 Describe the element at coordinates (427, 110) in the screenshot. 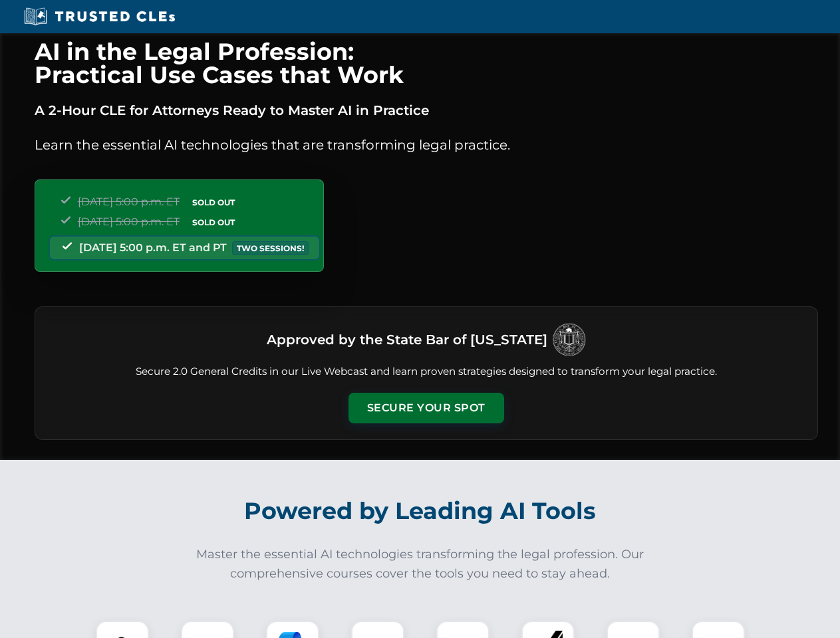

I see `p: A 2-Hour CLE for Attorneys Ready to Master AI in Practice` at that location.